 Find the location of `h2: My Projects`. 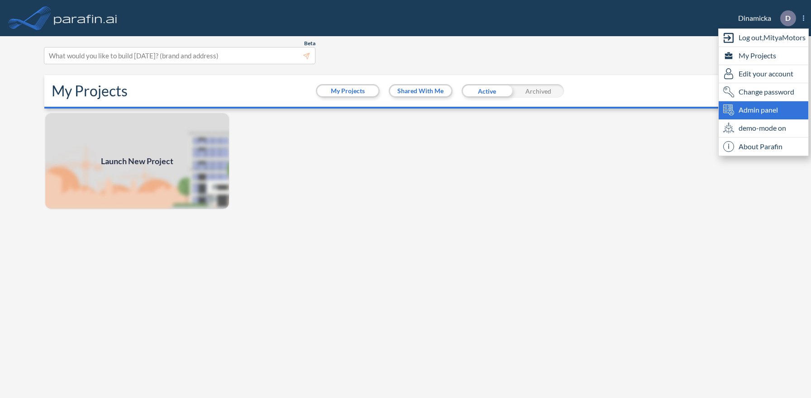

h2: My Projects is located at coordinates (90, 91).